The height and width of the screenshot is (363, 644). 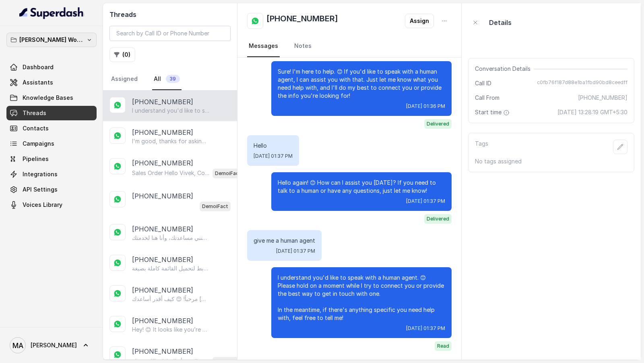 I want to click on span: Pipelines, so click(x=35, y=159).